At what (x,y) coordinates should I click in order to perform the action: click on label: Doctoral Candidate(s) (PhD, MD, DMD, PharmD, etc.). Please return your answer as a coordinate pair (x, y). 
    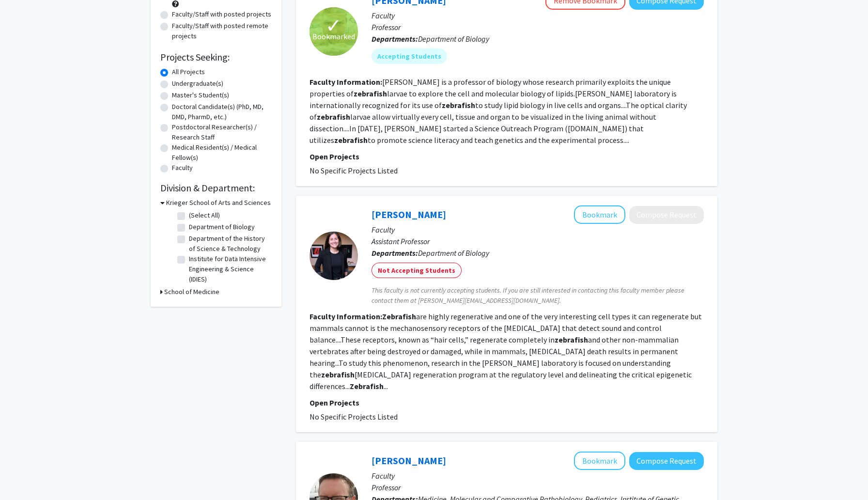
    Looking at the image, I should click on (222, 112).